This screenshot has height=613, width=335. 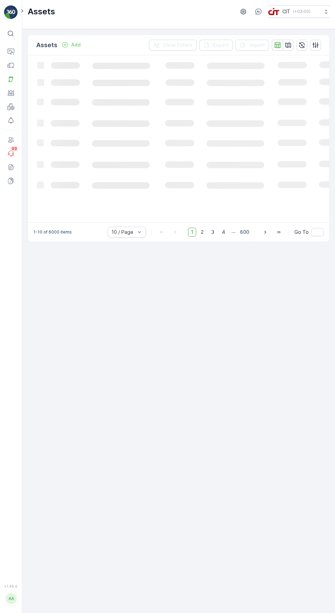 I want to click on button: Import, so click(x=252, y=45).